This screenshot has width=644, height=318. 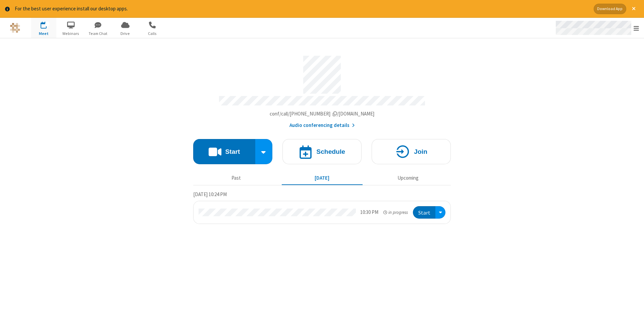 What do you see at coordinates (330, 152) in the screenshot?
I see `h4: Schedule` at bounding box center [330, 152].